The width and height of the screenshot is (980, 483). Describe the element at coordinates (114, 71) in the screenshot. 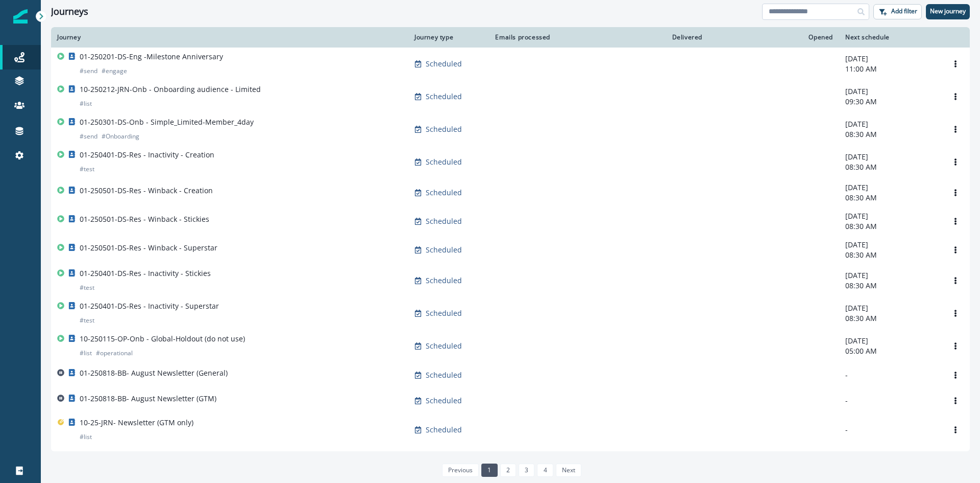

I see `p: # engage` at that location.